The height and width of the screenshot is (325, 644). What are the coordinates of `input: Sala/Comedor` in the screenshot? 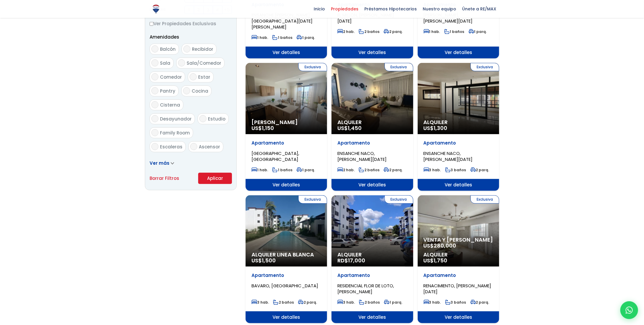 It's located at (182, 63).